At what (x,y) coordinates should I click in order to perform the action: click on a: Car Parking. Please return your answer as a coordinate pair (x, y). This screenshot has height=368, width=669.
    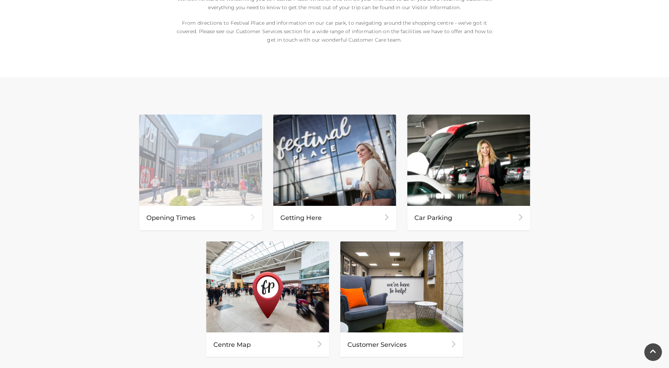
    Looking at the image, I should click on (469, 172).